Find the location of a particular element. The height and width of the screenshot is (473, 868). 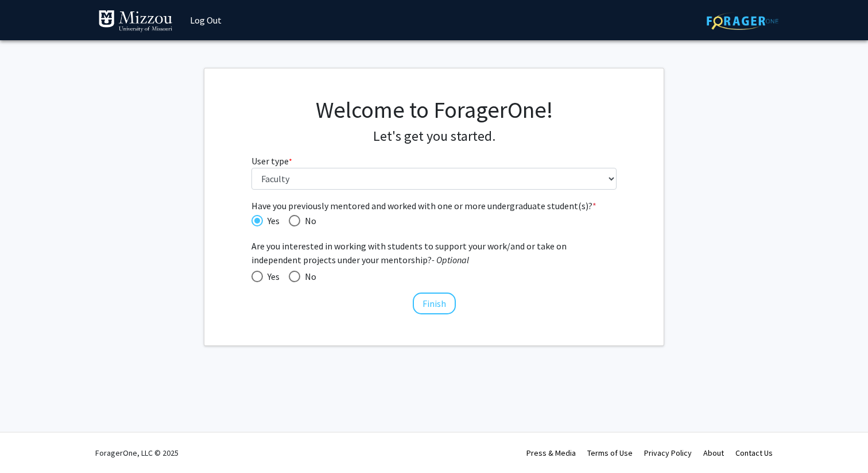

a: Privacy Policy is located at coordinates (668, 453).